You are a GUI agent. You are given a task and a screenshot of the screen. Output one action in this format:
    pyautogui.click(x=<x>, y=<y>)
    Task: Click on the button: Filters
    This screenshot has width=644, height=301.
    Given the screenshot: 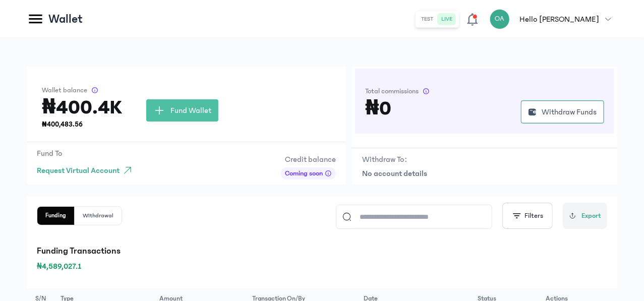 What is the action you would take?
    pyautogui.click(x=527, y=216)
    